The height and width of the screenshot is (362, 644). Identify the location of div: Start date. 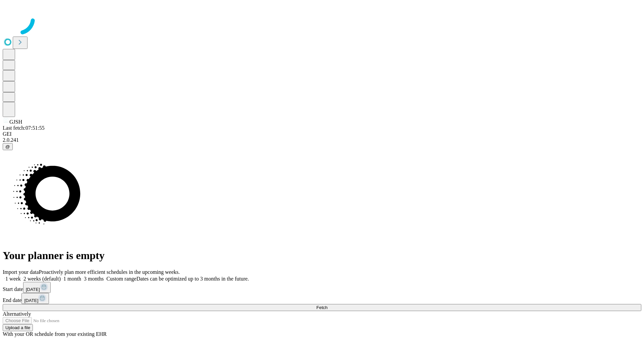
(322, 288).